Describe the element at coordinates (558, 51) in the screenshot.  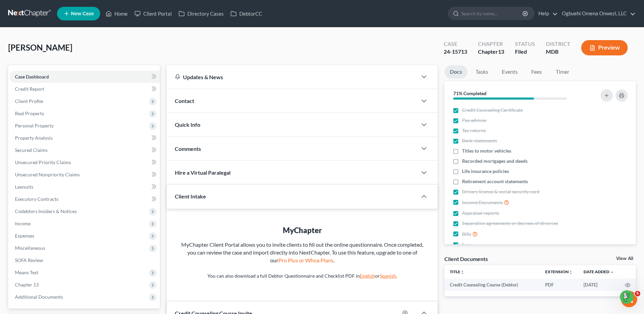
I see `div: MDB` at that location.